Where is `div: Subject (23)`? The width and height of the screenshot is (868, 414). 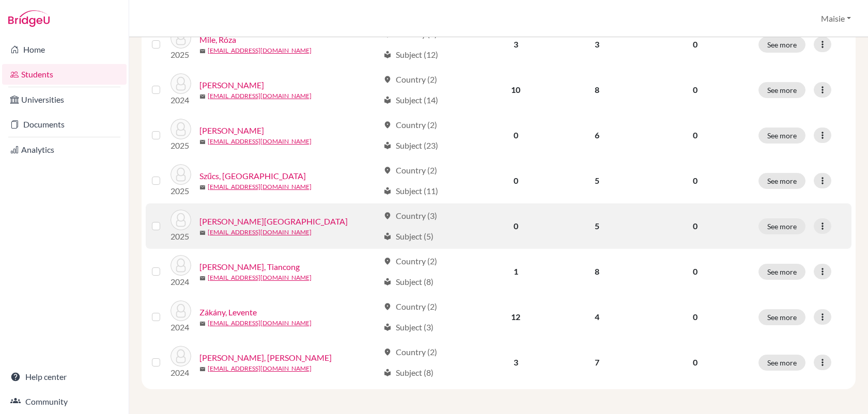
div: Subject (23) is located at coordinates (411, 145).